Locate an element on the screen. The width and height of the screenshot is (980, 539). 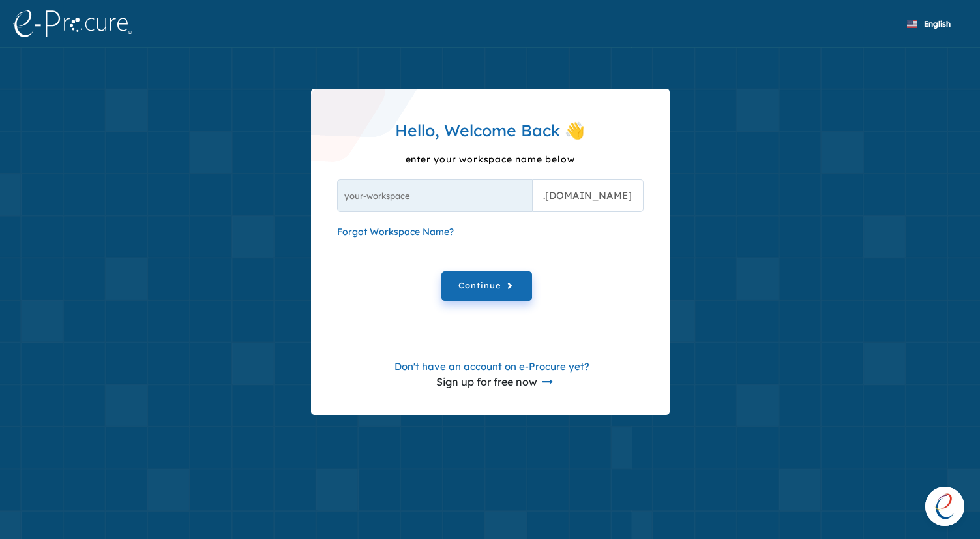
a: Open chat is located at coordinates (945, 507).